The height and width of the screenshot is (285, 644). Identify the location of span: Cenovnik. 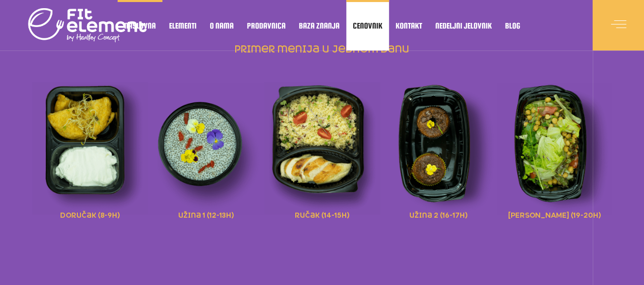
(368, 25).